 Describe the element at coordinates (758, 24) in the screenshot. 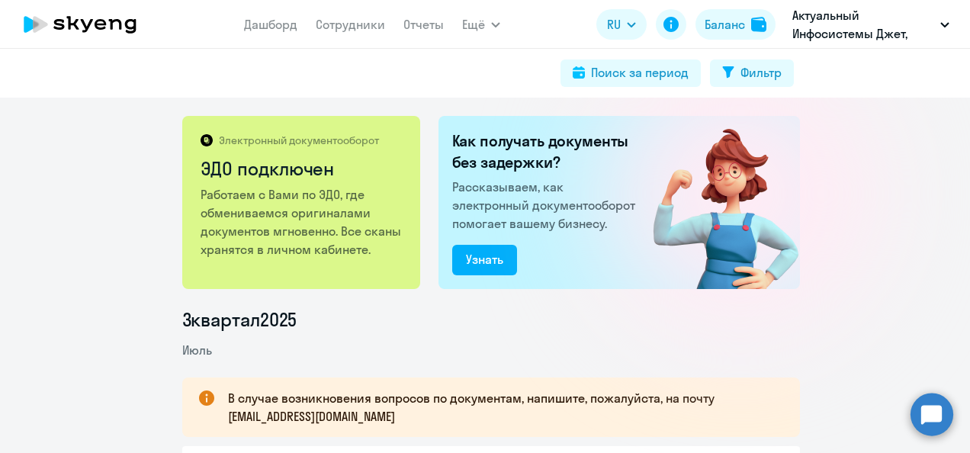

I see `img: balance` at that location.